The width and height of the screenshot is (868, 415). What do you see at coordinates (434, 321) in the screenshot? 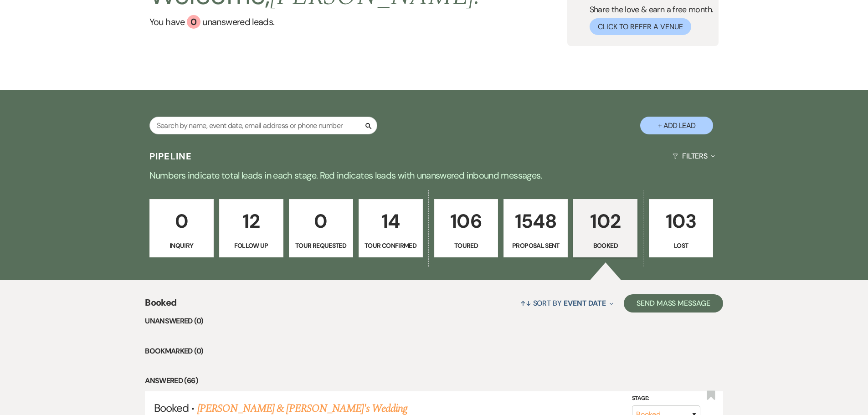
I see `li: Unanswered (0)` at bounding box center [434, 321].